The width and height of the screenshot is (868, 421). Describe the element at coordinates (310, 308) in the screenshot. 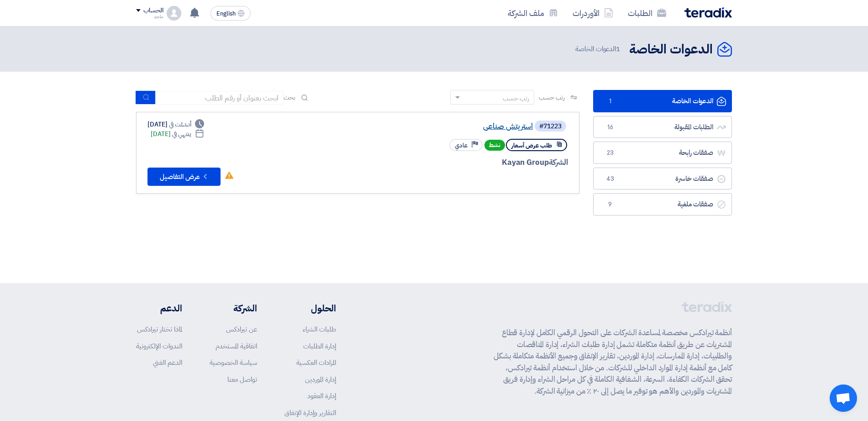

I see `li: الحلول` at that location.